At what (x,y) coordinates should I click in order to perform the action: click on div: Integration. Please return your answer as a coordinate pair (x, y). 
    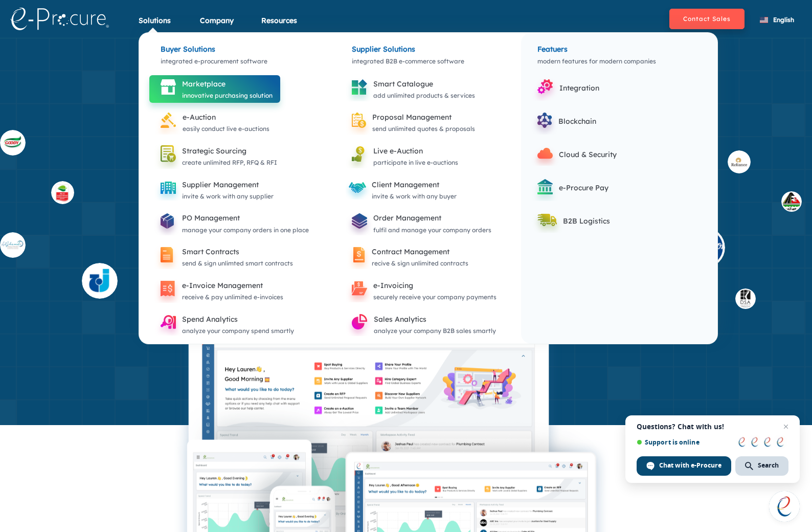
    Looking at the image, I should click on (615, 88).